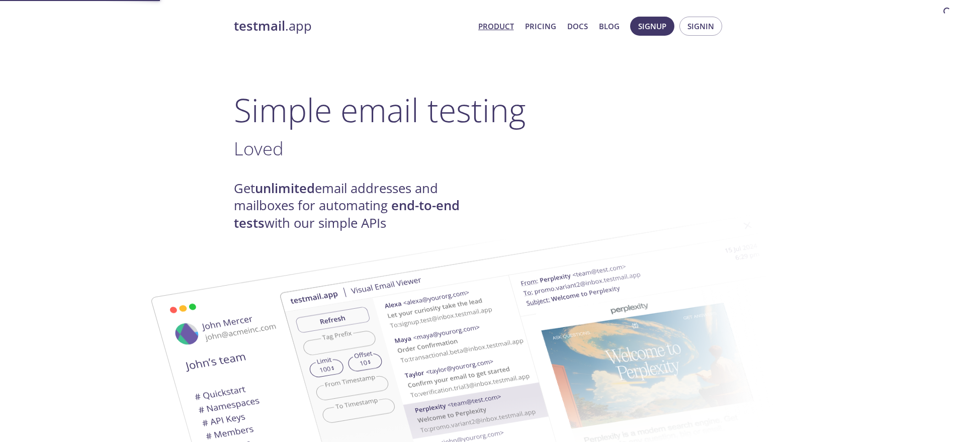 Image resolution: width=958 pixels, height=442 pixels. Describe the element at coordinates (258, 148) in the screenshot. I see `span: Loved` at that location.